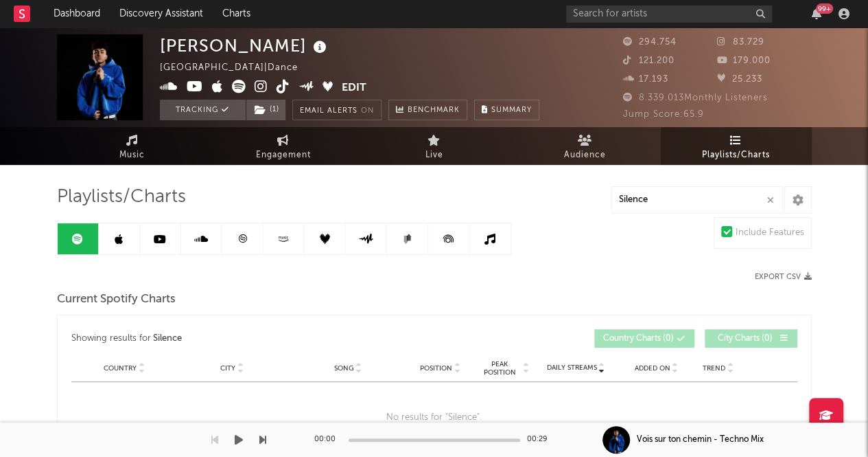 Image resolution: width=868 pixels, height=457 pixels. I want to click on button: Email AlertsOn, so click(337, 110).